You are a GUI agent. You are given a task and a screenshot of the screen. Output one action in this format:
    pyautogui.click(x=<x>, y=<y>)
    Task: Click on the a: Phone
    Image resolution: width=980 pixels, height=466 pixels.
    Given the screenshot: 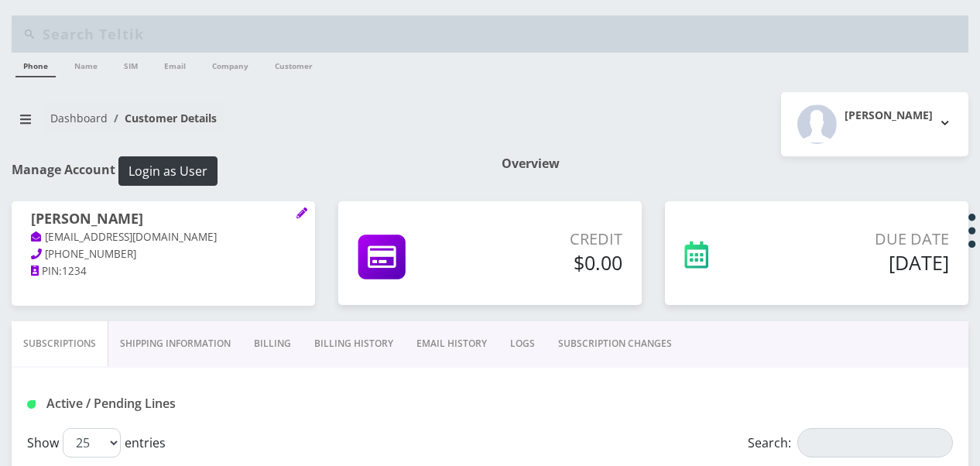 What is the action you would take?
    pyautogui.click(x=36, y=65)
    